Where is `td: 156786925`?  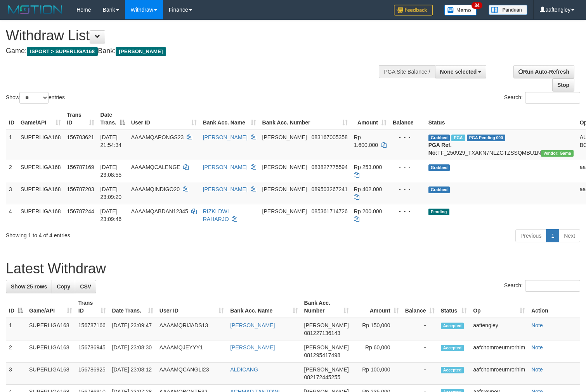 td: 156786925 is located at coordinates (92, 374).